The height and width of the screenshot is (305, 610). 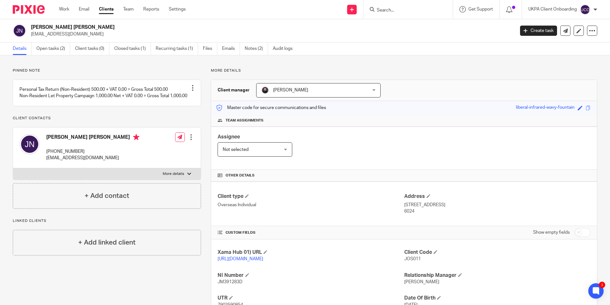 I want to click on a: Email, so click(x=84, y=9).